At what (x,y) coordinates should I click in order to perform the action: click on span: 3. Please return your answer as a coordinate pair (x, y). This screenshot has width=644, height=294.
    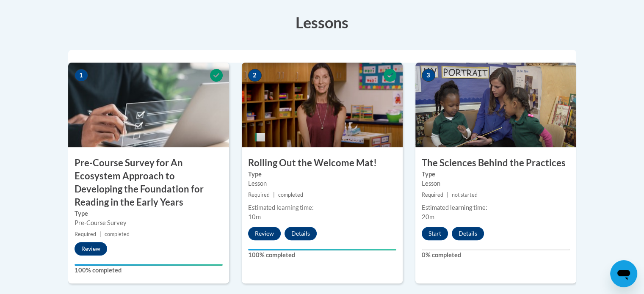
    Looking at the image, I should click on (428, 75).